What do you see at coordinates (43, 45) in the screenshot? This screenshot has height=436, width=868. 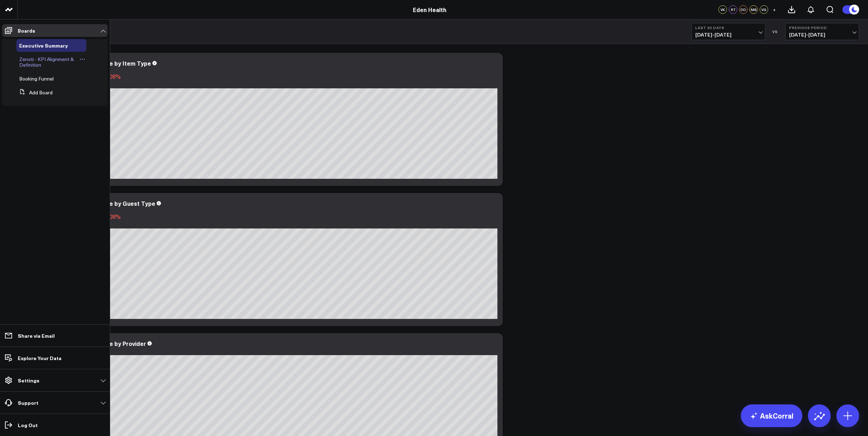 I see `a: Executive Summary` at bounding box center [43, 45].